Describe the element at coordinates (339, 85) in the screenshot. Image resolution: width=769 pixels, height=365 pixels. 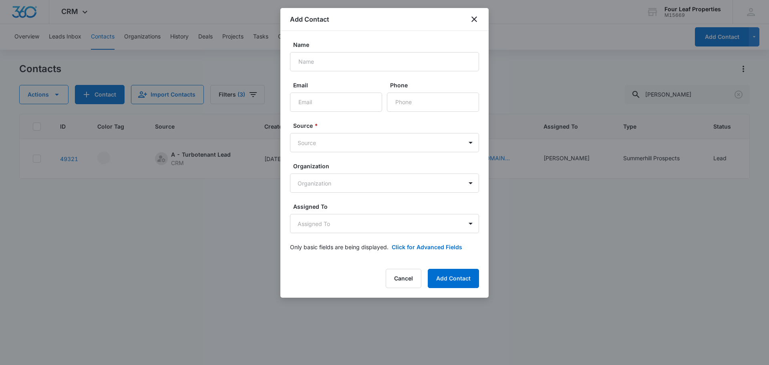
I see `label: Email` at that location.